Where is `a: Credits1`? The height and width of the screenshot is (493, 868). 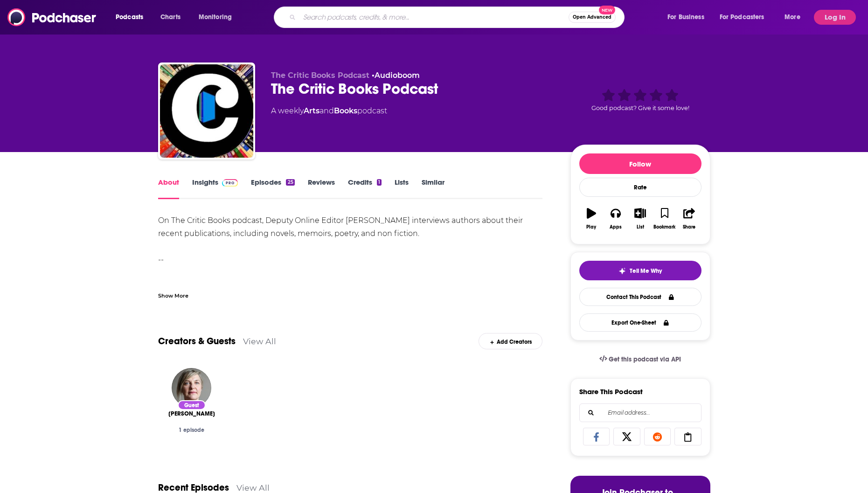
a: Credits1 is located at coordinates (365, 188).